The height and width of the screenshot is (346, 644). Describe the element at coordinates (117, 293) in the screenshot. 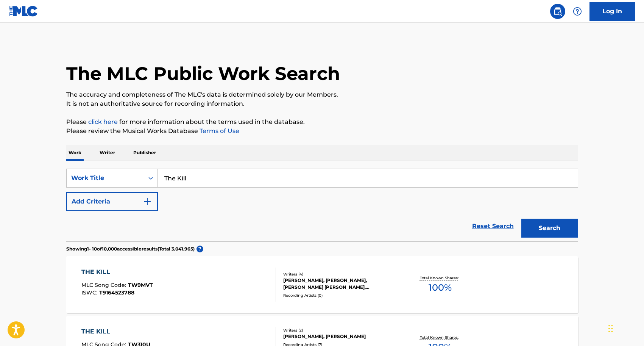

I see `span: T9164523788` at that location.